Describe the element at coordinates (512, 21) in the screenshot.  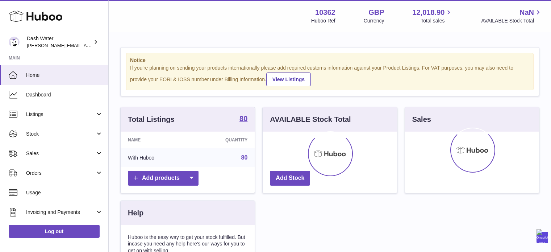
I see `span: AVAILABLE Stock Total` at that location.